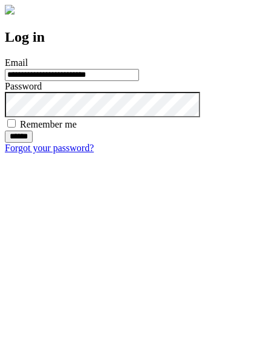 The image size is (272, 364). What do you see at coordinates (48, 124) in the screenshot?
I see `label: Remember me` at bounding box center [48, 124].